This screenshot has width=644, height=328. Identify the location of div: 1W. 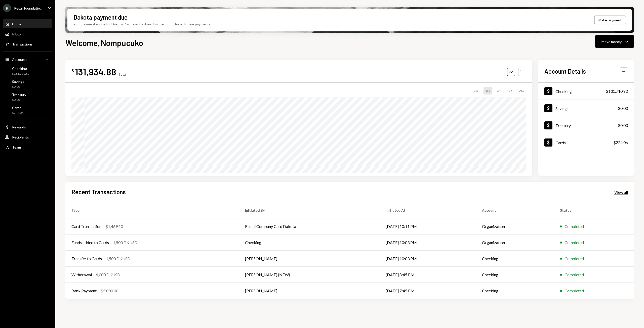
(476, 91).